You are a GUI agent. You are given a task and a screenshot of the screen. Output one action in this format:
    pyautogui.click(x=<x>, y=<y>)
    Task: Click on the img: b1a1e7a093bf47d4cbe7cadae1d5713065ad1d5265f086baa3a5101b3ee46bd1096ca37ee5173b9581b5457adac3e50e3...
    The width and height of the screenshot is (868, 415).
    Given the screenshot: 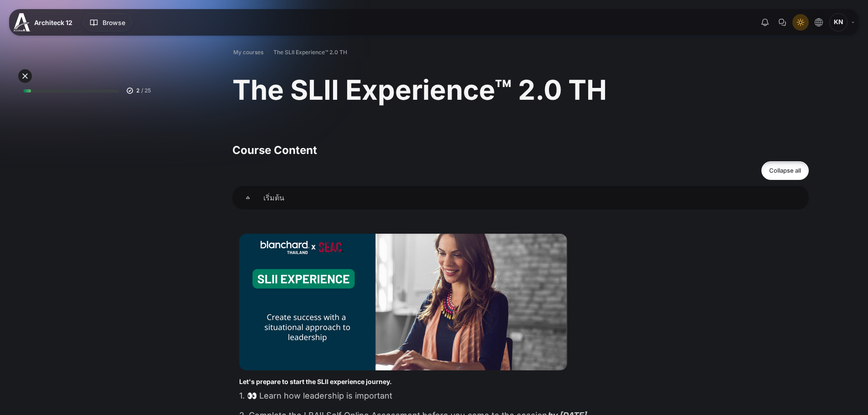 What is the action you would take?
    pyautogui.click(x=403, y=302)
    